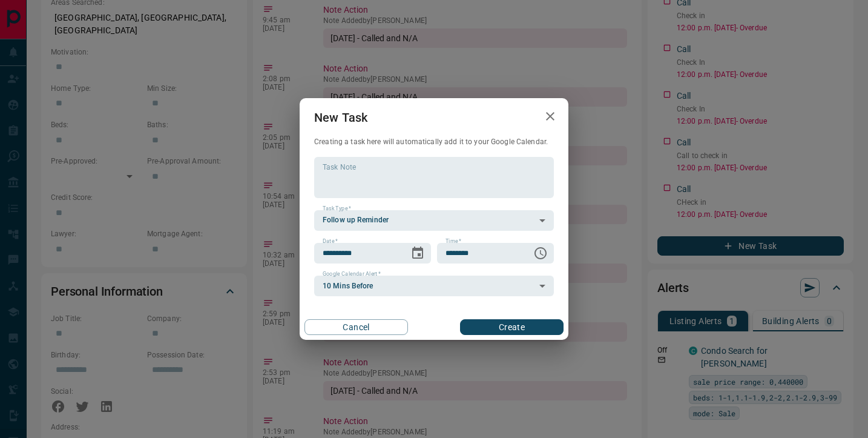 This screenshot has width=868, height=438. I want to click on label: Google Calendar Alert, so click(352, 274).